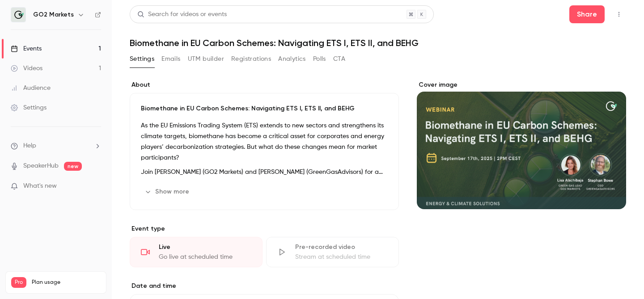  I want to click on button: Show more, so click(168, 192).